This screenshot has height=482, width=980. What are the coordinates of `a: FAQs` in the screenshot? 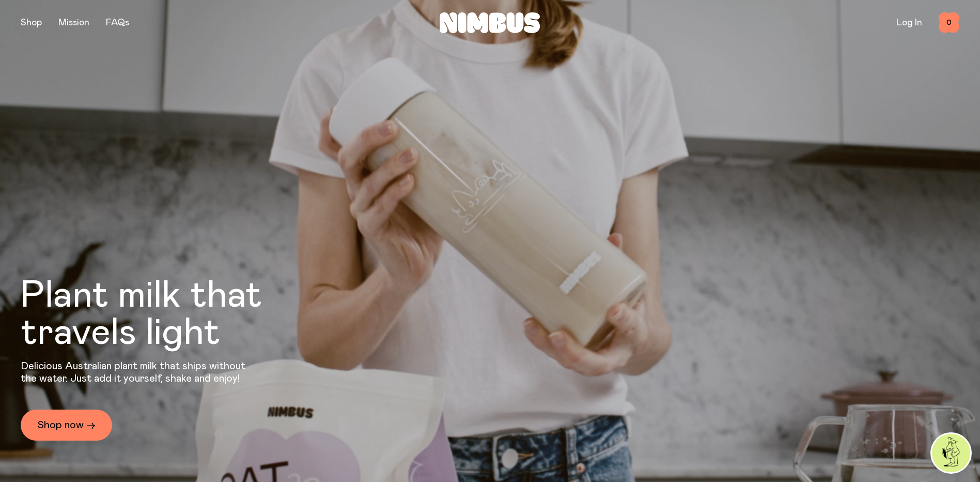 It's located at (117, 23).